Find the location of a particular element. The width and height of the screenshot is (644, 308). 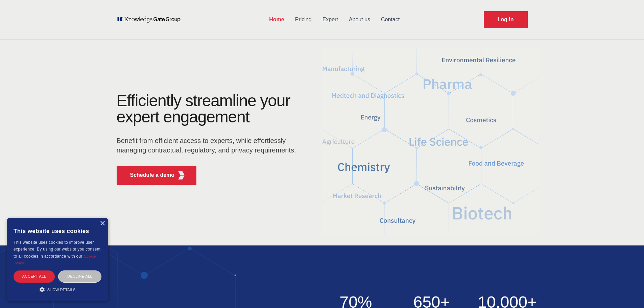

p: Benefit from efficient access to experts, while effortlessly managing contractual, regulatory, an... is located at coordinates (209, 146).